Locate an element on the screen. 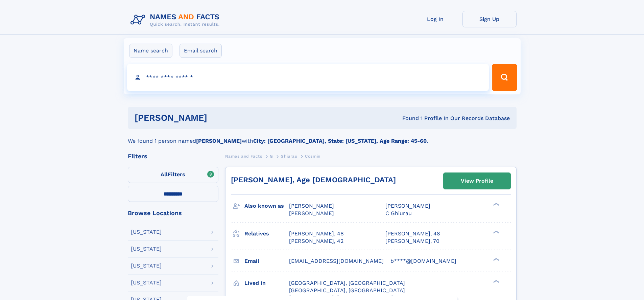 The height and width of the screenshot is (300, 644). a: View Profile is located at coordinates (477, 181).